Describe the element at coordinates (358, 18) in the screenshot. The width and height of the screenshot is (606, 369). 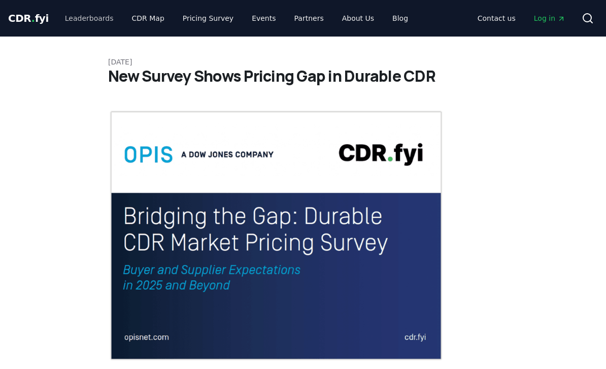
I see `a: About Us` at that location.